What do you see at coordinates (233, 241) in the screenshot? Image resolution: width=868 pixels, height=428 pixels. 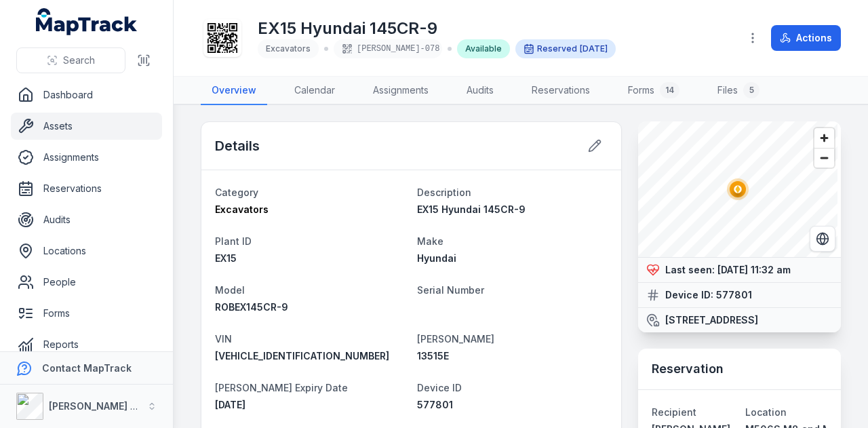 I see `span: Plant ID` at bounding box center [233, 241].